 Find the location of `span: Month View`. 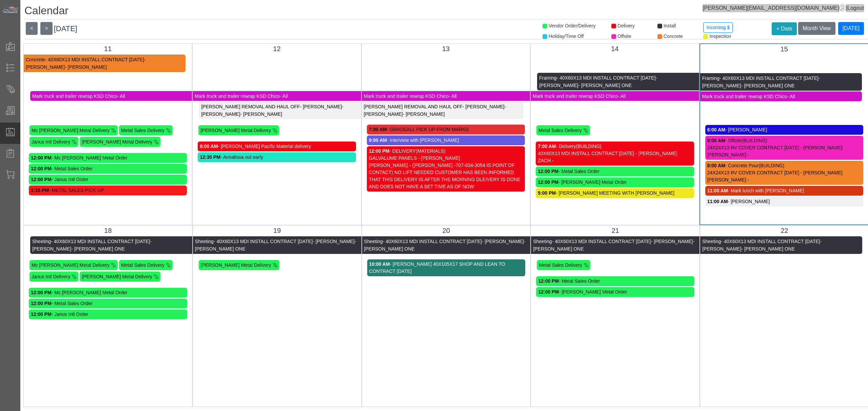

span: Month View is located at coordinates (816, 28).